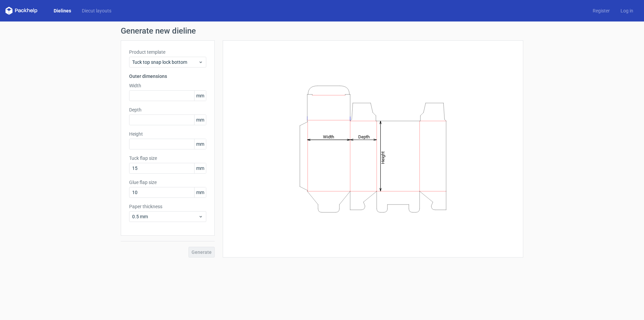  Describe the element at coordinates (165, 217) in the screenshot. I see `span: 0.5 mm` at that location.